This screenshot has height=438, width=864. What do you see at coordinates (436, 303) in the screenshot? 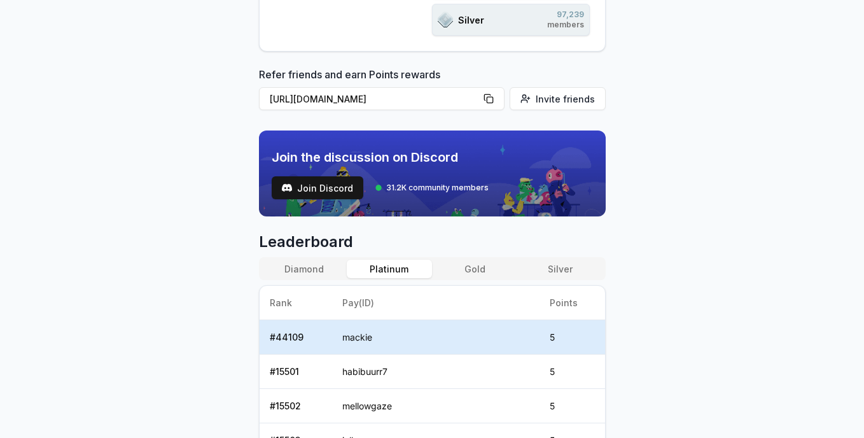
I see `th: Pay(ID)` at bounding box center [436, 303].